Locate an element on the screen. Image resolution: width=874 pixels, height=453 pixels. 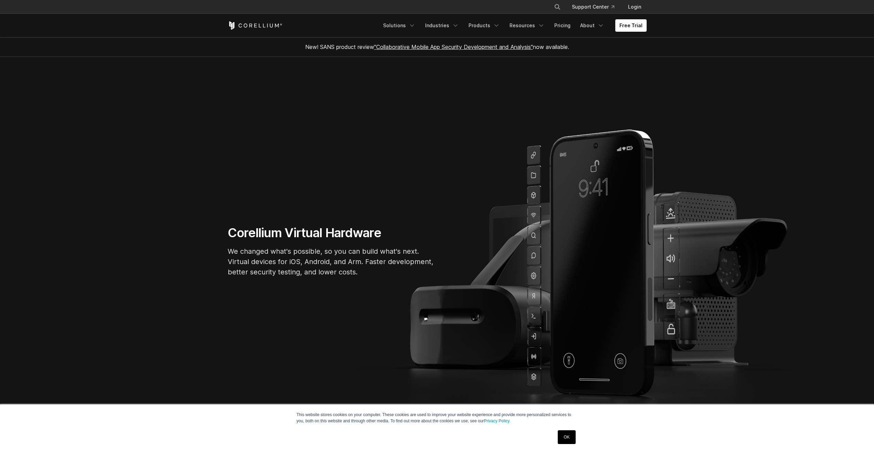
a: Industries is located at coordinates (442, 25).